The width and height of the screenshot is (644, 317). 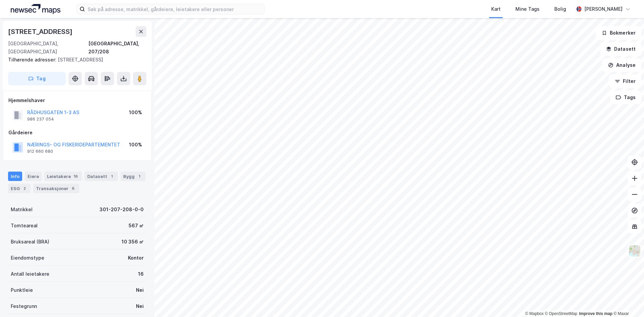 What do you see at coordinates (41, 119) in the screenshot?
I see `div: 986 237 054` at bounding box center [41, 119].